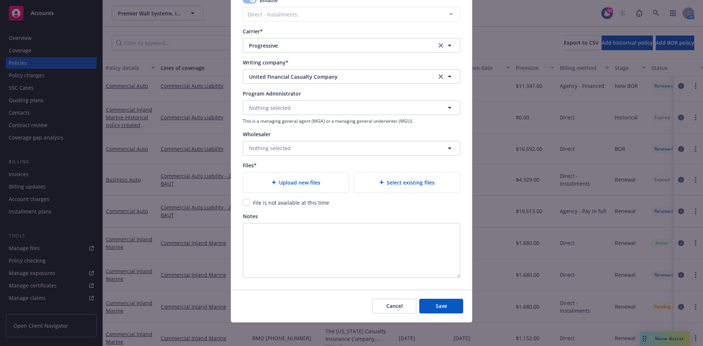 This screenshot has width=703, height=346. Describe the element at coordinates (351, 45) in the screenshot. I see `button: Progressiveclear selection` at that location.